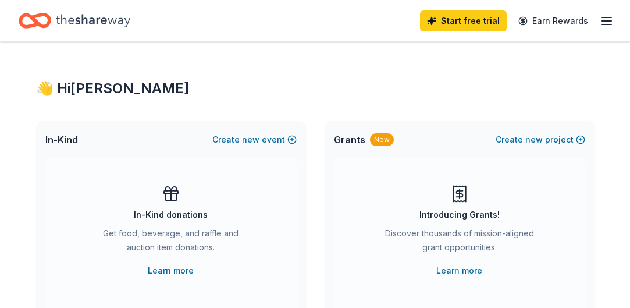 This screenshot has height=308, width=630. Describe the element at coordinates (541, 140) in the screenshot. I see `button: Createnewproject` at that location.